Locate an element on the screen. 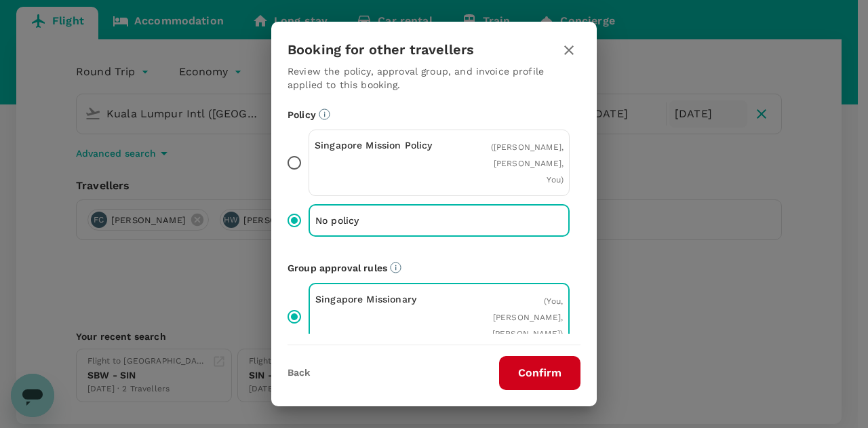 The width and height of the screenshot is (868, 428). svg: Default approvers or custom approval rules (if available) are based on the user group. is located at coordinates (395, 268).